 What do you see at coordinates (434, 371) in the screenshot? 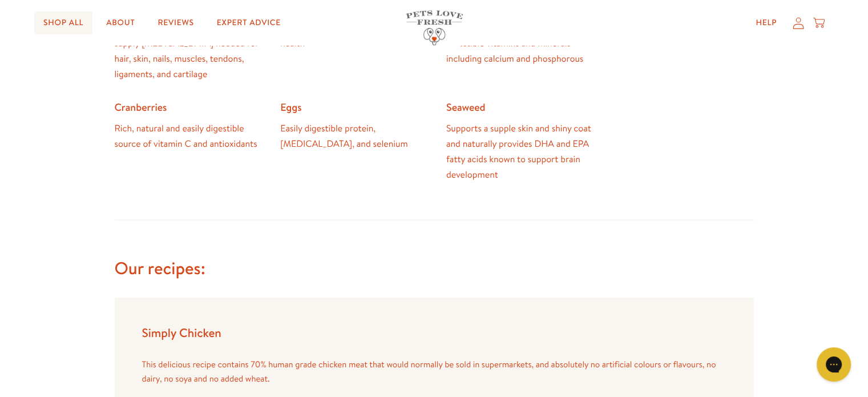
I see `p: This delicious recipe contains 70% human grade chicken meat that would normally be sold in superm...` at bounding box center [434, 371].